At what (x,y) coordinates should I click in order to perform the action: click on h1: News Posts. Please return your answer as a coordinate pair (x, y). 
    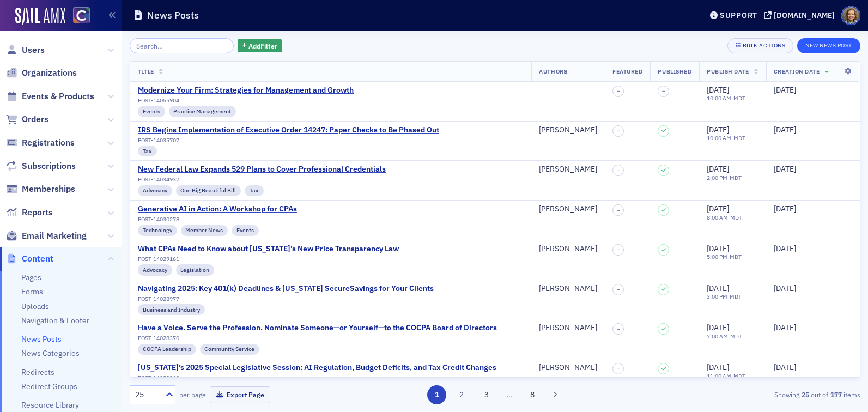
    Looking at the image, I should click on (173, 15).